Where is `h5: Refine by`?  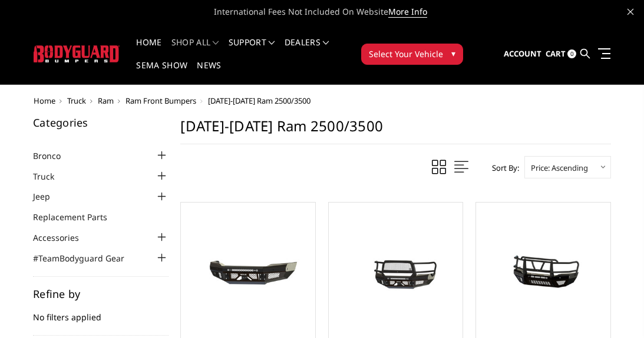
h5: Refine by is located at coordinates (101, 294).